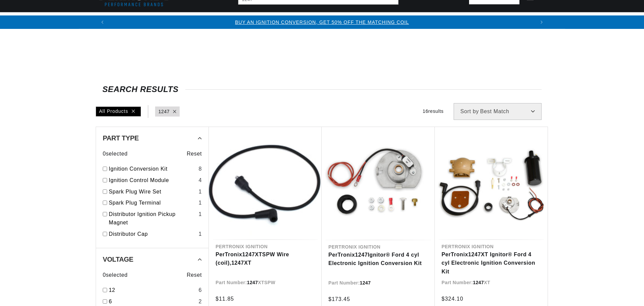 The height and width of the screenshot is (306, 644). Describe the element at coordinates (322, 22) in the screenshot. I see `a: BUY AN IGNITION CONVERSION, GET 50% OFF THE MATCHING COIL` at that location.